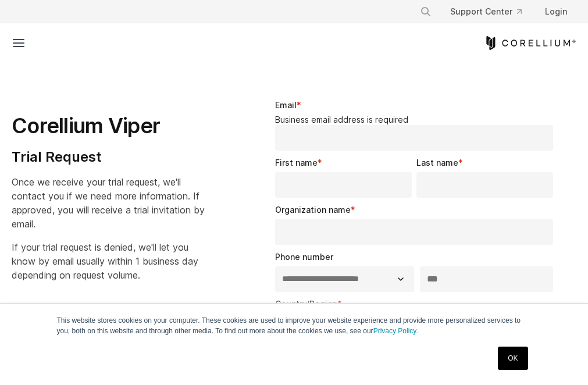  Describe the element at coordinates (306, 304) in the screenshot. I see `span: Country/Region` at that location.